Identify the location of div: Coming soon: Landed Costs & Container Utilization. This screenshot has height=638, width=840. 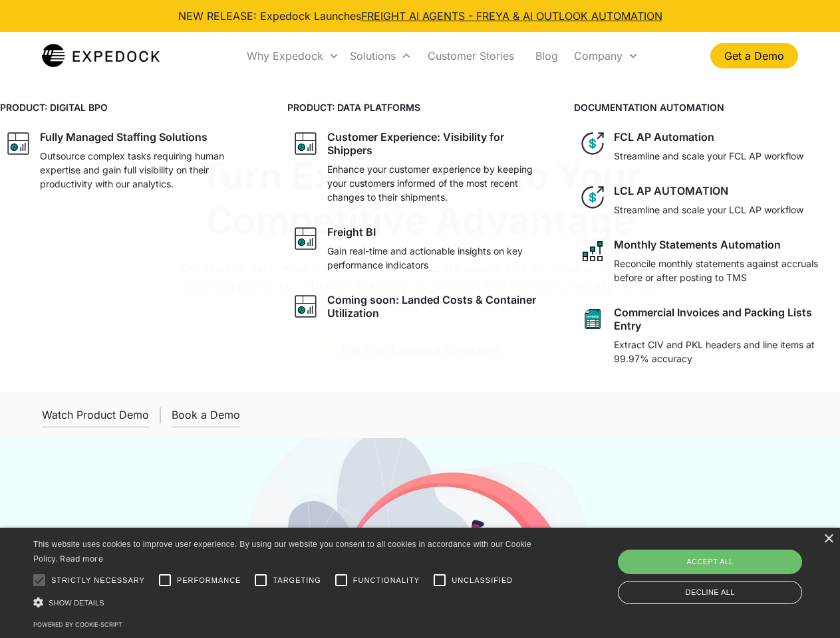
(438, 307).